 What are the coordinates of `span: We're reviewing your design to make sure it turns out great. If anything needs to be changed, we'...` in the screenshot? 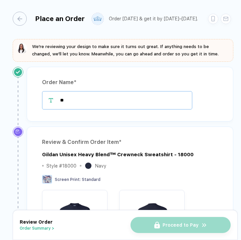 It's located at (125, 50).